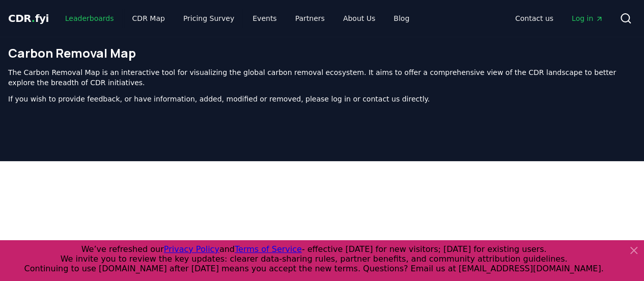  I want to click on p: The Carbon Removal Map is an interactive tool for visualizing the global carbon removal ecosystem..., so click(322, 78).